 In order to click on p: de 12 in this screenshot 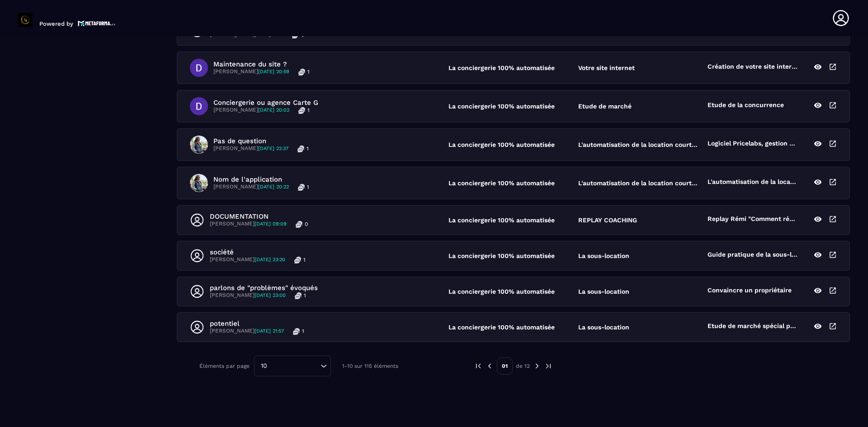, I will do `click(522, 366)`.